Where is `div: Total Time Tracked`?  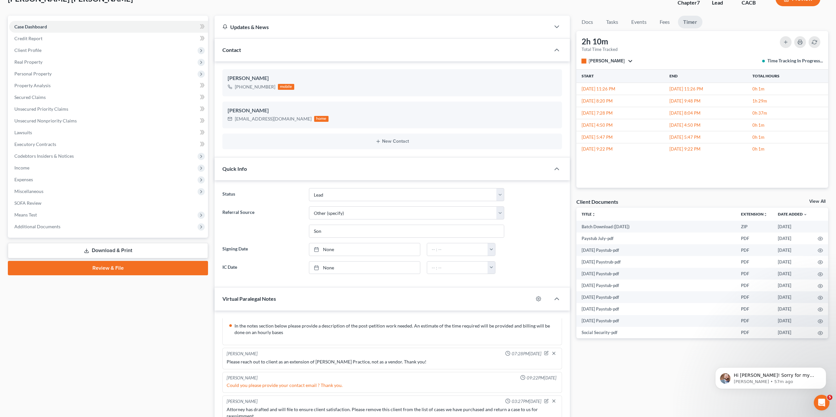 div: Total Time Tracked is located at coordinates (600, 49).